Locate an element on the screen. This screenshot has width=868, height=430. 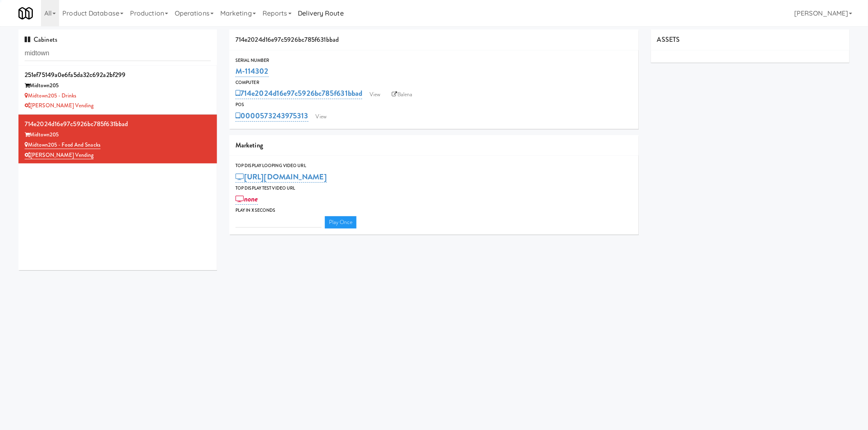
div: Top Display Looping Video Url is located at coordinates (434, 166).